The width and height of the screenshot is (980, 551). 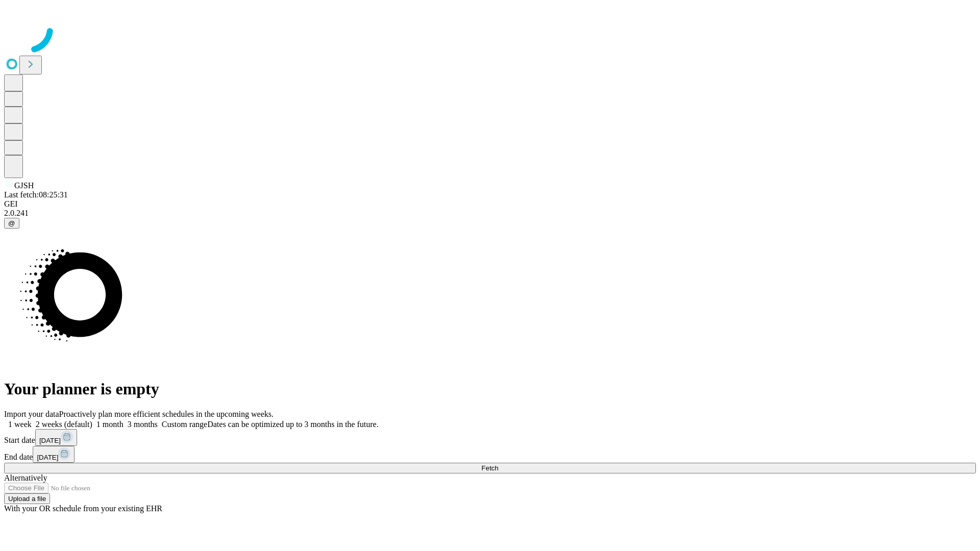 What do you see at coordinates (490, 213) in the screenshot?
I see `div: 2.0.241` at bounding box center [490, 213].